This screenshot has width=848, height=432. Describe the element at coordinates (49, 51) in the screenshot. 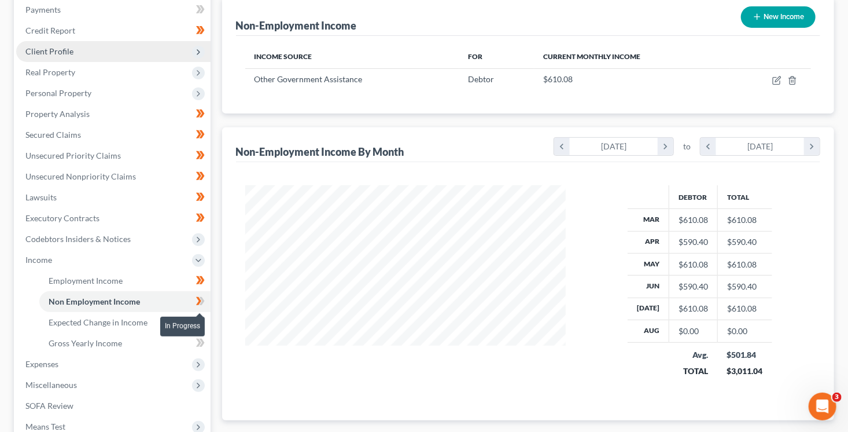

I see `span: Client Profile` at that location.